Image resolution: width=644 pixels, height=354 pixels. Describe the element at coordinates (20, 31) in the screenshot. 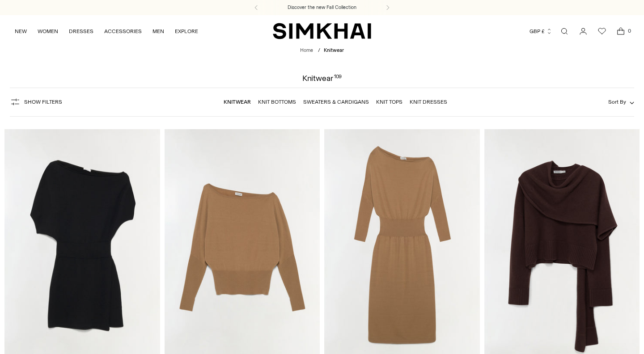

I see `a: NEW` at that location.